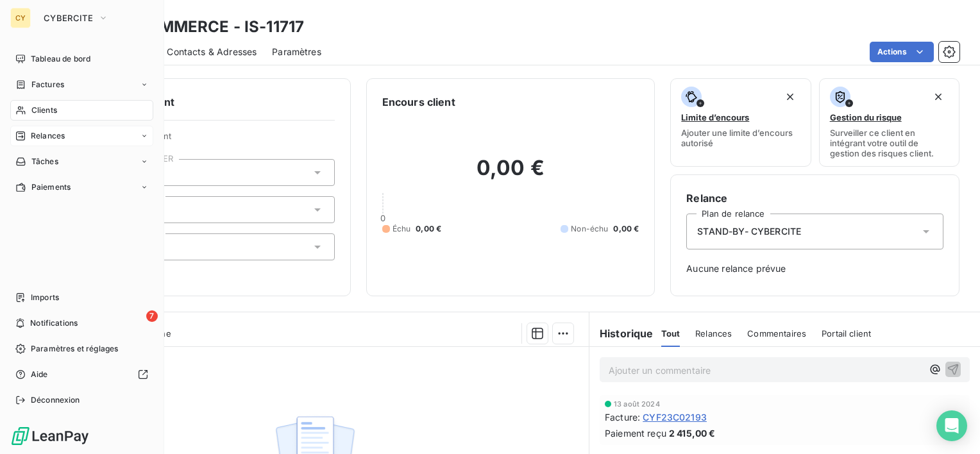 The image size is (980, 454). What do you see at coordinates (60, 59) in the screenshot?
I see `span: Tableau de bord` at bounding box center [60, 59].